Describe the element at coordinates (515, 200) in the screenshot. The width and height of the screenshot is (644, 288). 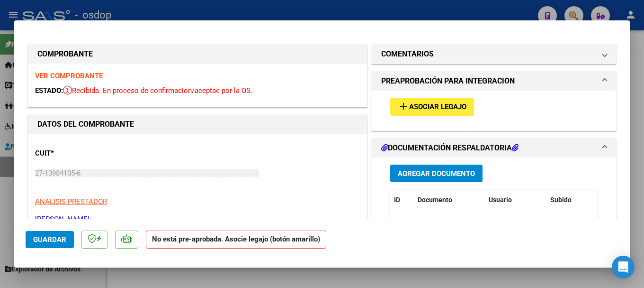
I see `datatable-header-cell: Usuario` at that location.